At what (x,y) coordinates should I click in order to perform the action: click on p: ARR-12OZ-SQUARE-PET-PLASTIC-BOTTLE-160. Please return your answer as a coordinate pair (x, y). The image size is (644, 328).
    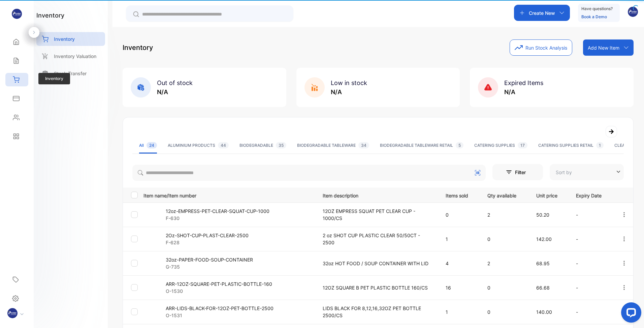
    Looking at the image, I should click on (219, 283).